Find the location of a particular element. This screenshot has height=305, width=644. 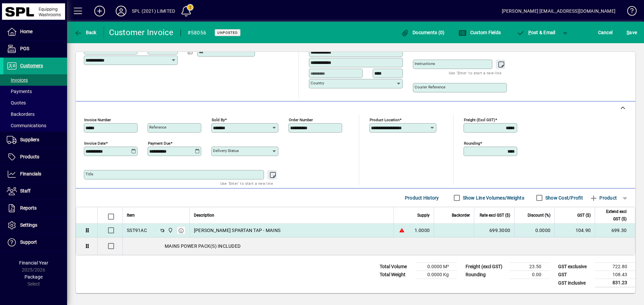

mat-label: Invoice date is located at coordinates (95, 144).